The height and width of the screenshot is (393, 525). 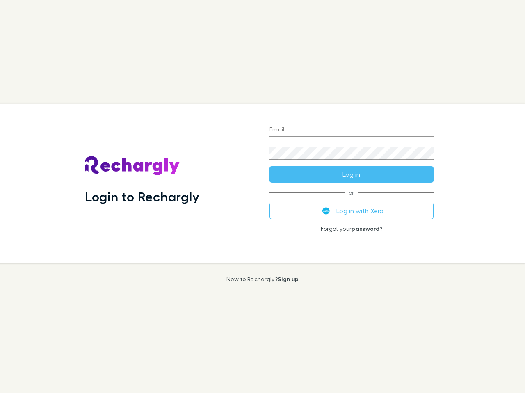 What do you see at coordinates (288, 279) in the screenshot?
I see `a: Sign up` at bounding box center [288, 279].